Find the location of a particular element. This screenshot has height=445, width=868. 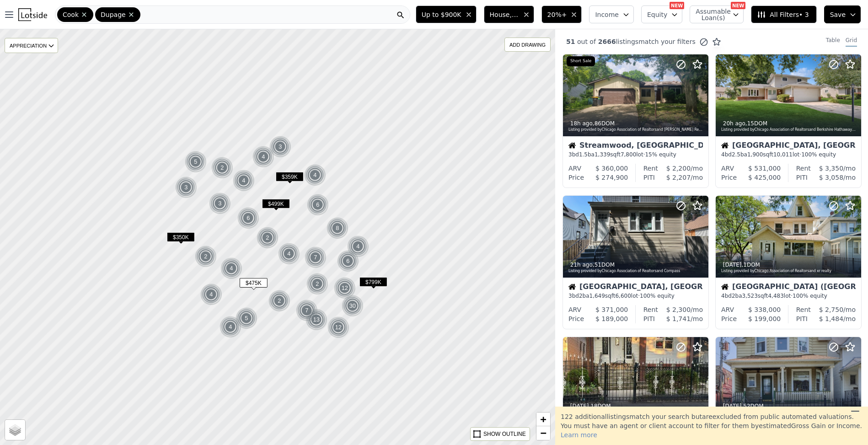

span: Income is located at coordinates (607, 15).